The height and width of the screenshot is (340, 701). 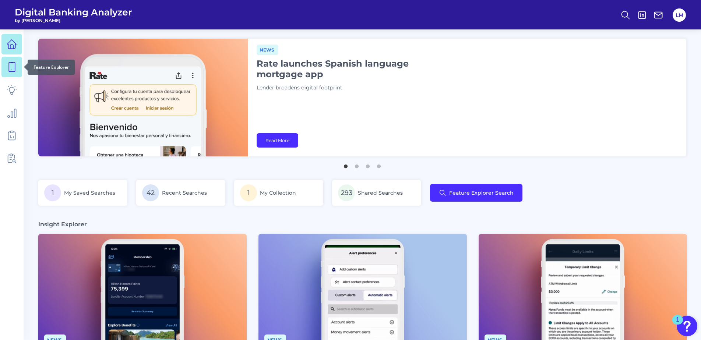 What do you see at coordinates (89, 193) in the screenshot?
I see `span: My Saved Searches` at bounding box center [89, 193].